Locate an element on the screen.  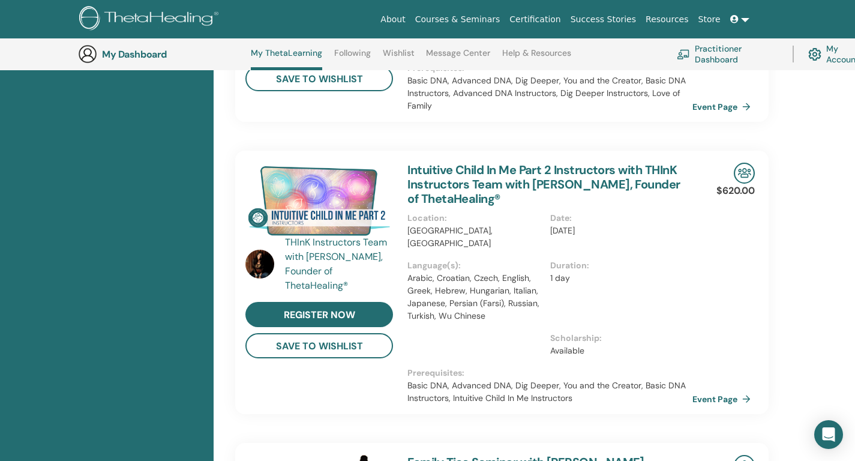
span: register now is located at coordinates (319, 315).